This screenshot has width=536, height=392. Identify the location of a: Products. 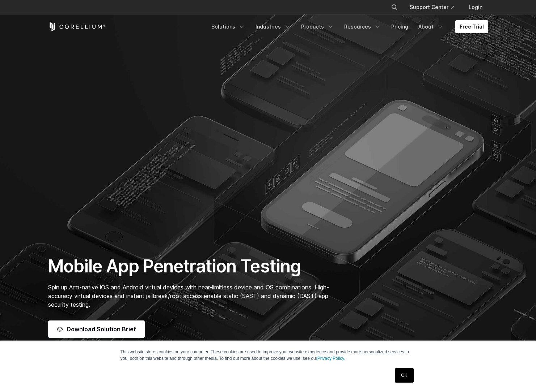
(318, 27).